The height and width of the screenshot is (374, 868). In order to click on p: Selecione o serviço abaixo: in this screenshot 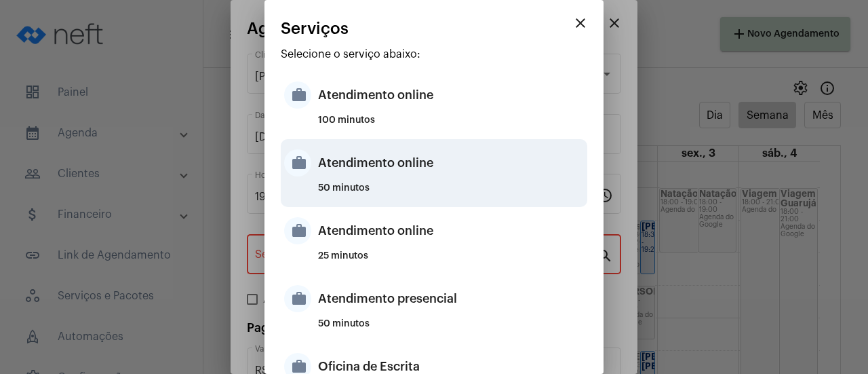, I will do `click(434, 54)`.